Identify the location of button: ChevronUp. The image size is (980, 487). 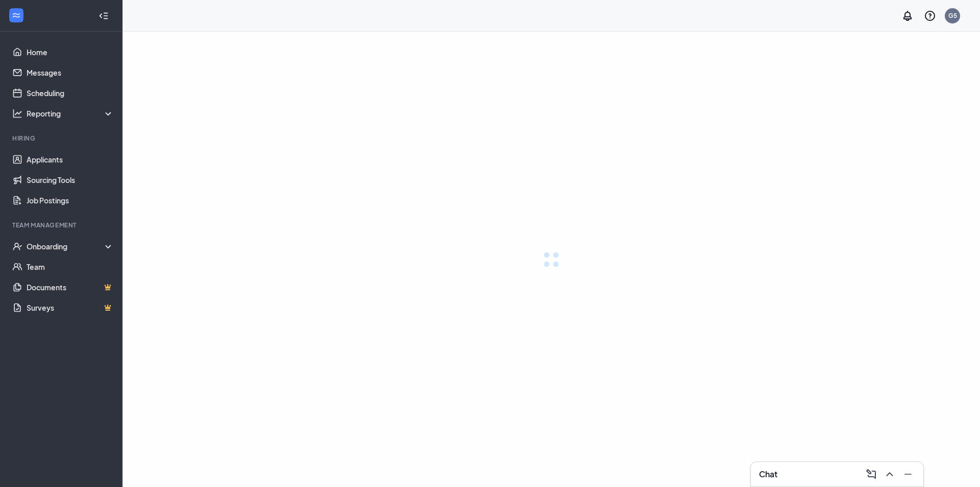
(889, 474).